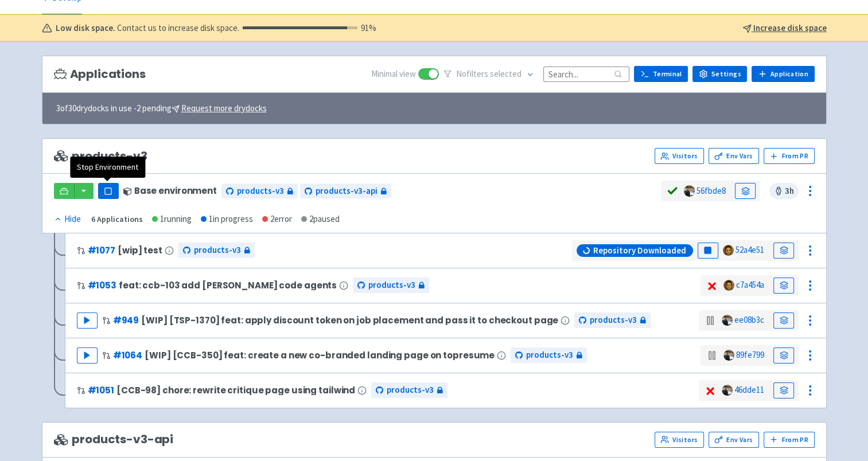 The width and height of the screenshot is (868, 461). What do you see at coordinates (587, 74) in the screenshot?
I see `input: Search...` at bounding box center [587, 74].